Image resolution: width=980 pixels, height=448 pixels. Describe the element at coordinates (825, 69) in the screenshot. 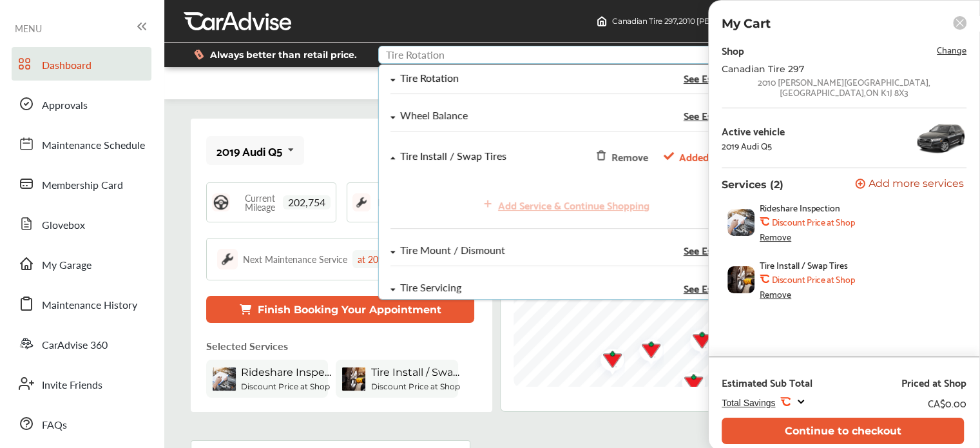

I see `div: Canadian Tire 297` at that location.